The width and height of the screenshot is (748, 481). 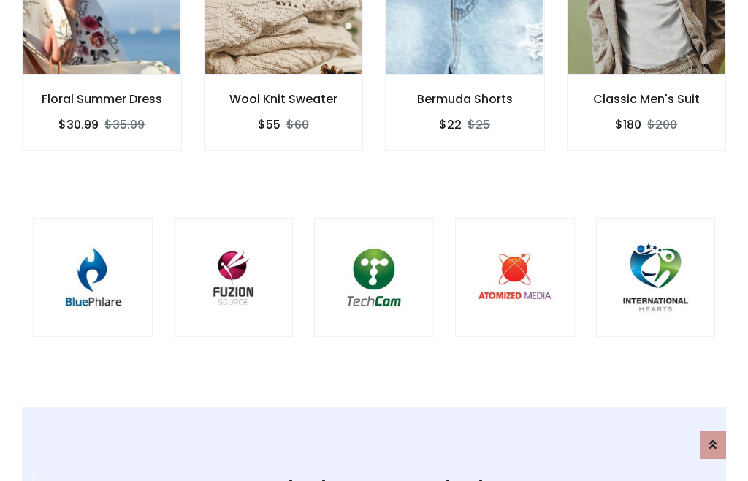 What do you see at coordinates (478, 124) in the screenshot?
I see `del: $25` at bounding box center [478, 124].